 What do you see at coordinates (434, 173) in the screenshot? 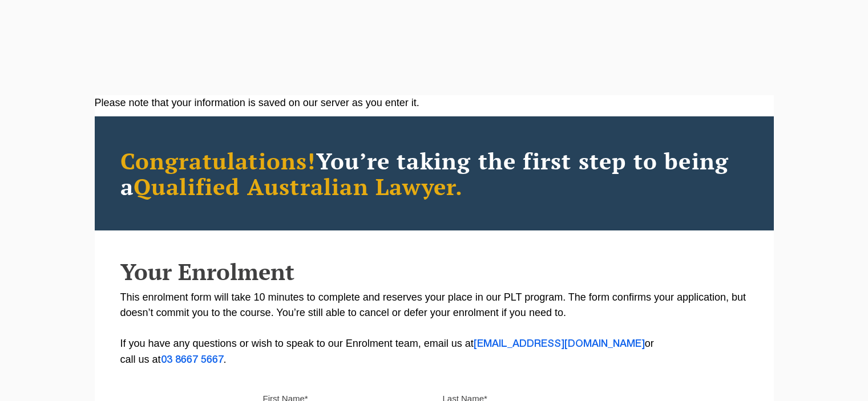
I see `h2: You’re taking the first step to being a` at bounding box center [434, 173].